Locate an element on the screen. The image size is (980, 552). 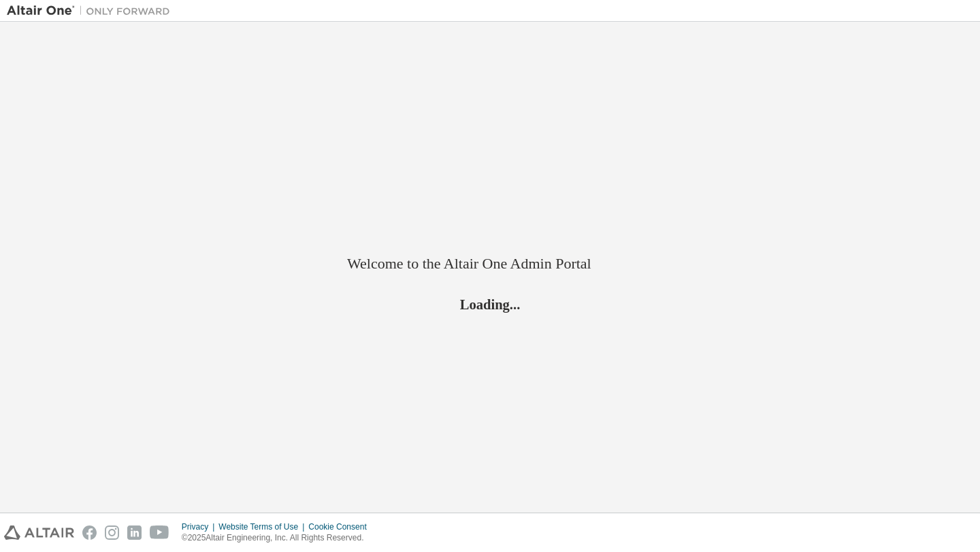
img: altair_logo.svg is located at coordinates (39, 533).